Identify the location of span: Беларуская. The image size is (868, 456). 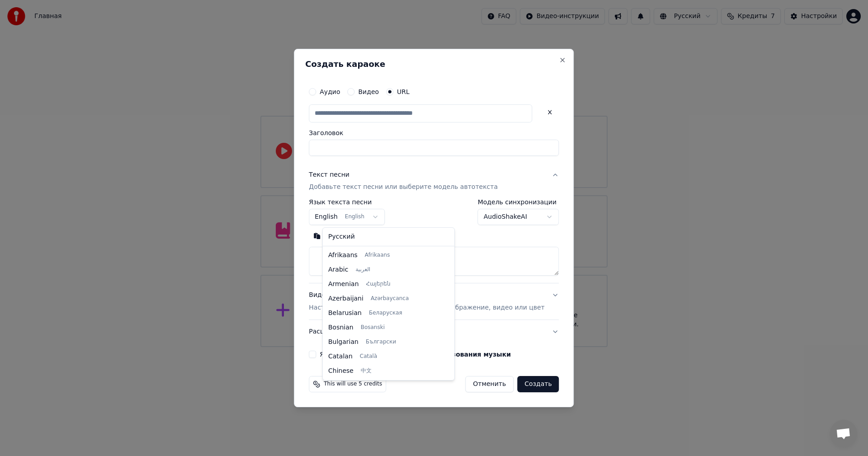
(386, 313).